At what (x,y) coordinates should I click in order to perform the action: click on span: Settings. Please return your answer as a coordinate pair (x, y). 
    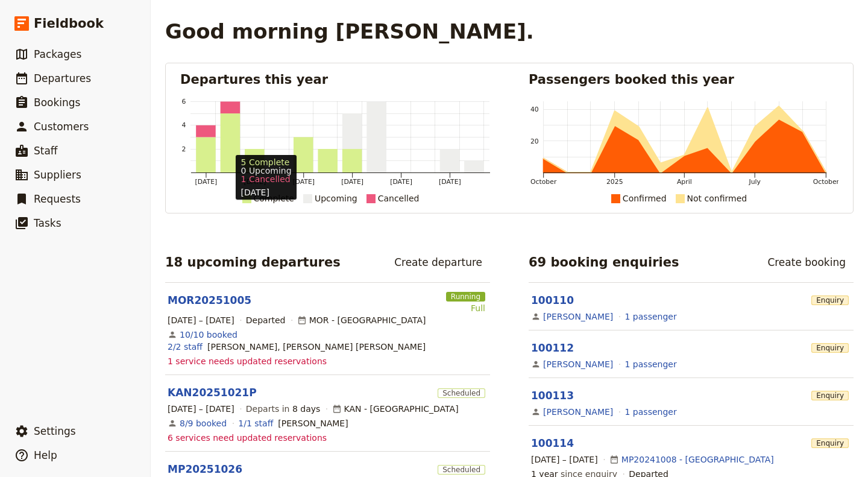
    Looking at the image, I should click on (55, 431).